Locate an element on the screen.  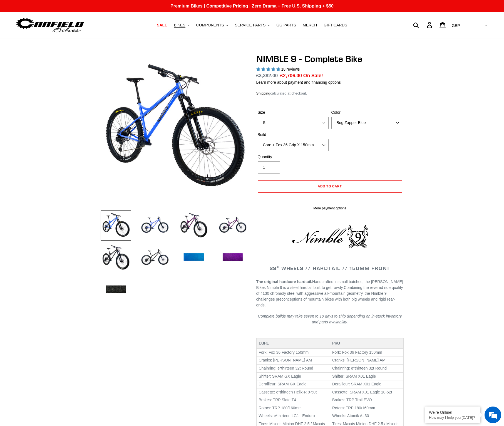
span: BIKES is located at coordinates (180, 25).